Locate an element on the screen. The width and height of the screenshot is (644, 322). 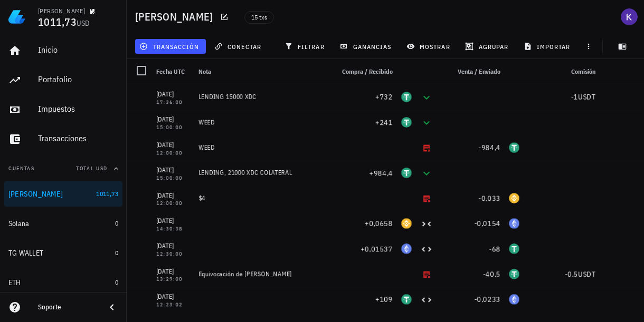
a: Transacciones is located at coordinates (63, 139).